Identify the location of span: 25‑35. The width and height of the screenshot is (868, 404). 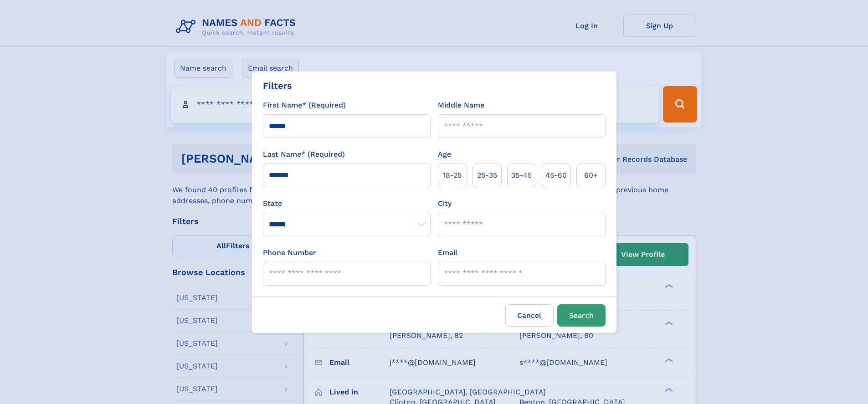
(487, 176).